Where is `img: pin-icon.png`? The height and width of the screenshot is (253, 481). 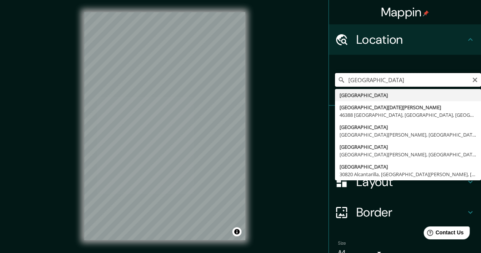
img: pin-icon.png is located at coordinates (426, 13).